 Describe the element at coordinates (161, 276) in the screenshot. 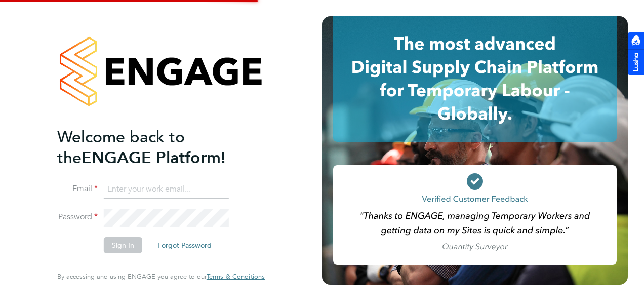

I see `span: By accessing and using ENGAGE you agree to our` at that location.